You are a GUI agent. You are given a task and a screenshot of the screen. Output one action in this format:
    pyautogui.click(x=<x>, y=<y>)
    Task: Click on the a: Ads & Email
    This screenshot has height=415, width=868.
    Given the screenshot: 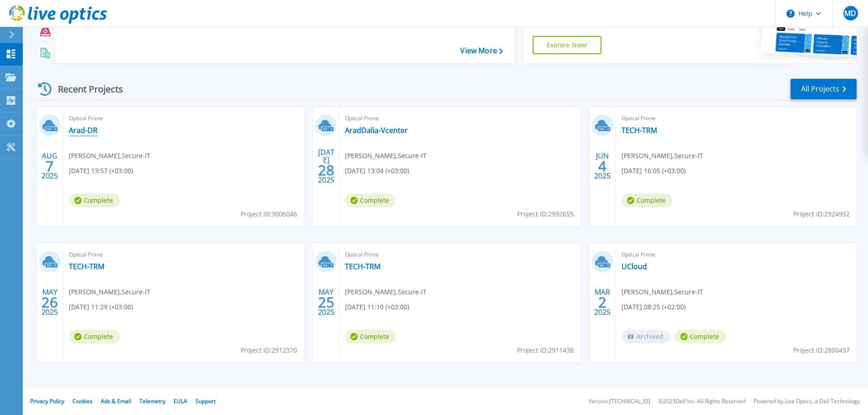 What is the action you would take?
    pyautogui.click(x=116, y=401)
    